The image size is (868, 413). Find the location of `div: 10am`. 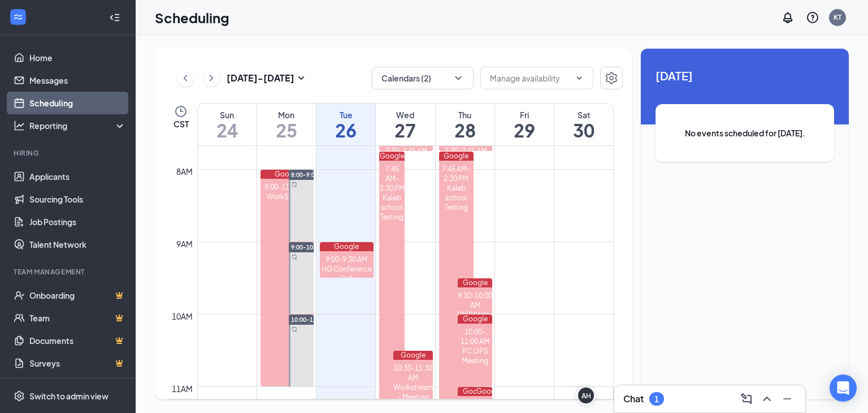

div: 10am is located at coordinates (182, 316).